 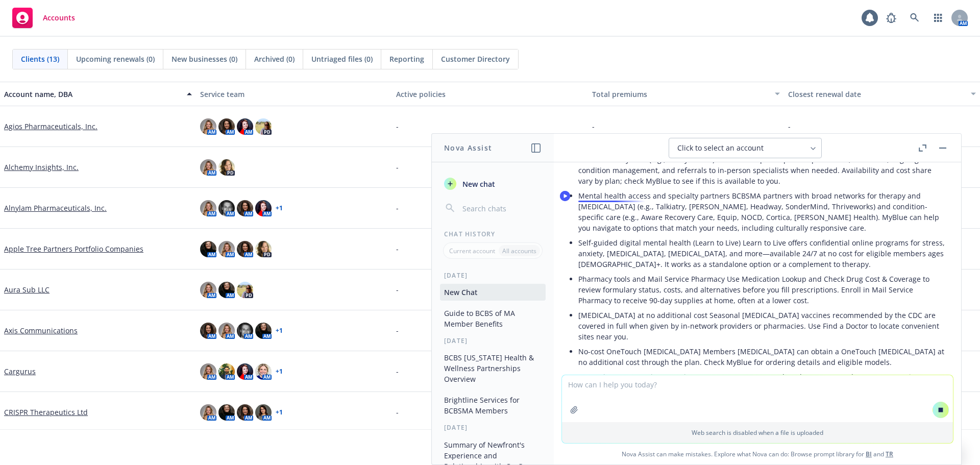 I want to click on a: Axis Communications, so click(x=41, y=330).